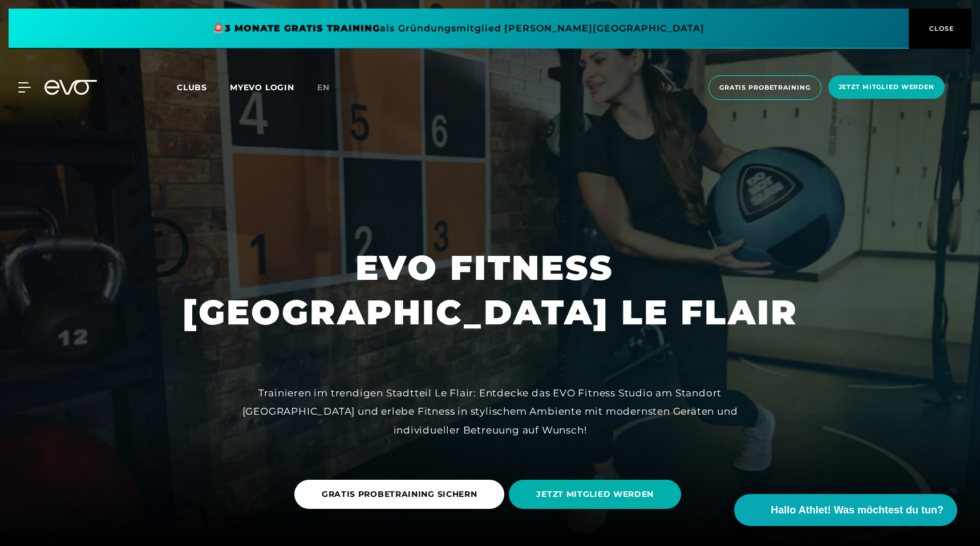 This screenshot has width=980, height=546. Describe the element at coordinates (940, 28) in the screenshot. I see `button: CLOSE` at that location.